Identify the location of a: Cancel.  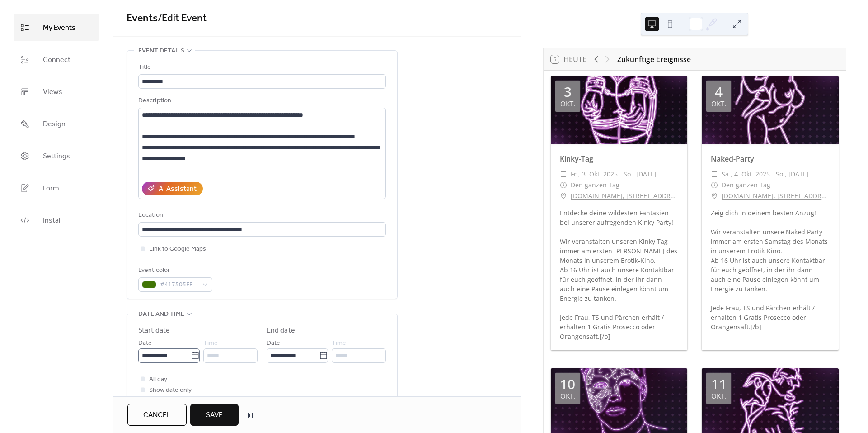
(157, 415).